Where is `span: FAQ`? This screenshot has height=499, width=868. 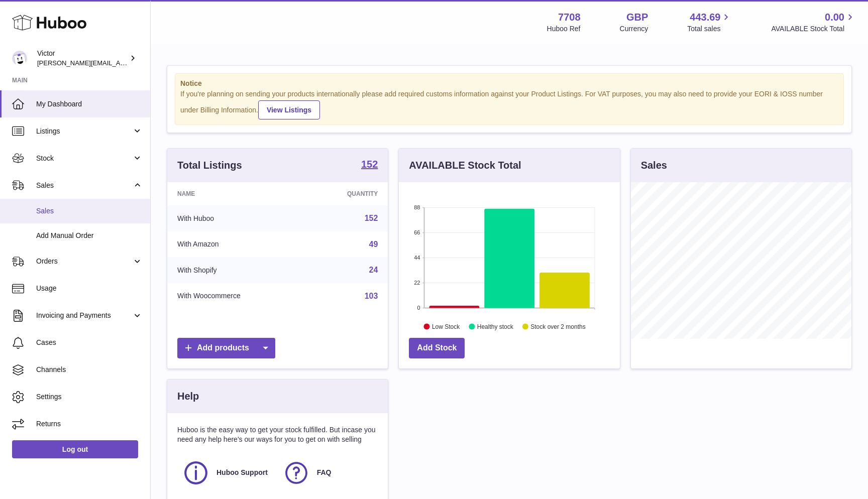
span: FAQ is located at coordinates (324, 472).